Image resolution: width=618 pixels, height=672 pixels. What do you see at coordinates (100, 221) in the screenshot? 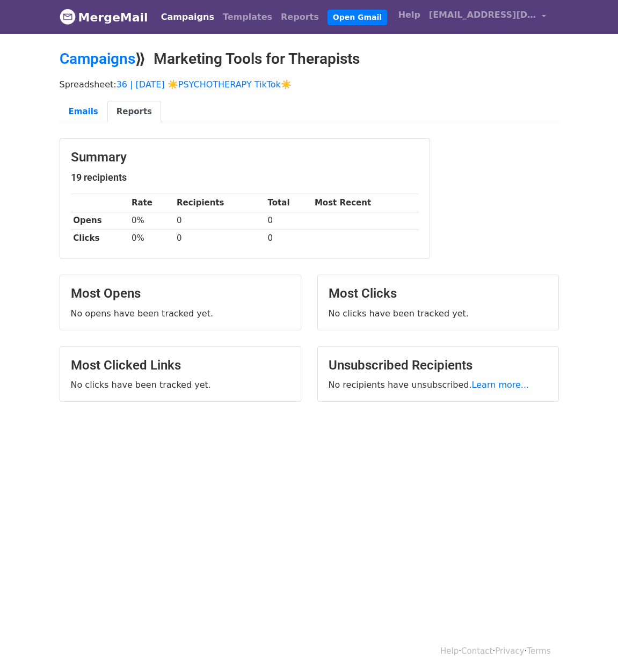
I see `th: Opens` at bounding box center [100, 221].